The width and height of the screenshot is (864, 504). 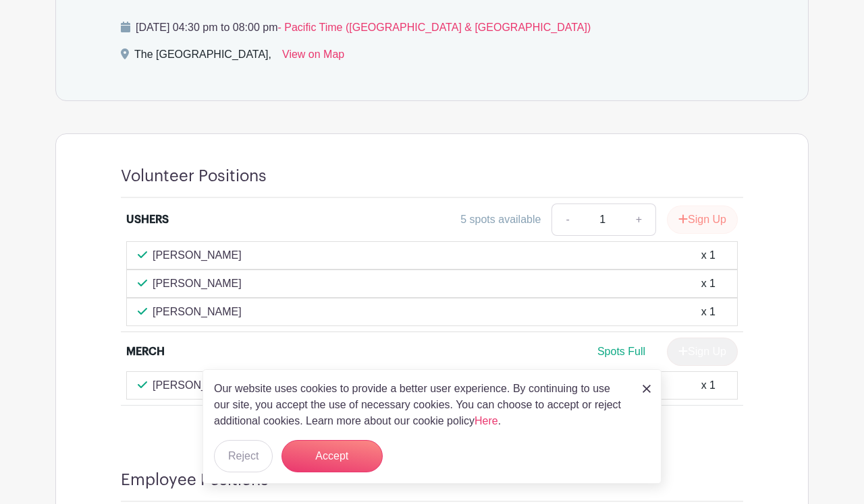 What do you see at coordinates (194, 176) in the screenshot?
I see `h4: Volunteer Positions` at bounding box center [194, 176].